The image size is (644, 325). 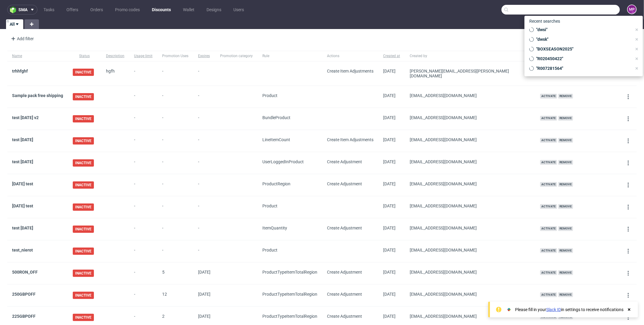 What do you see at coordinates (569, 309) in the screenshot?
I see `div: Please fill in your in settings to receive notifications` at bounding box center [569, 309].